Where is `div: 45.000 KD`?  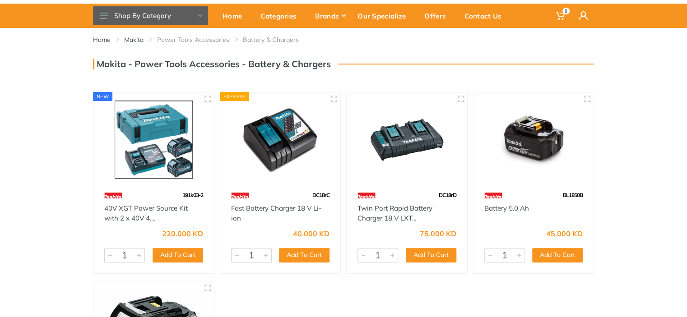 div: 45.000 KD is located at coordinates (564, 234).